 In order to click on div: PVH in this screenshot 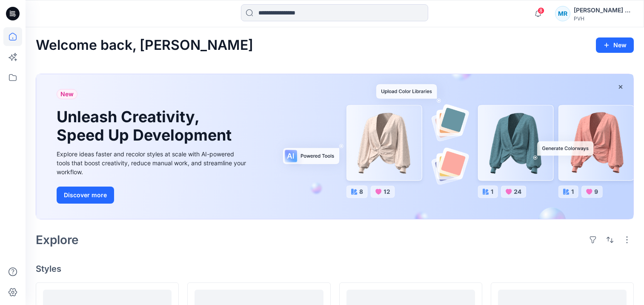, I will do `click(604, 18)`.